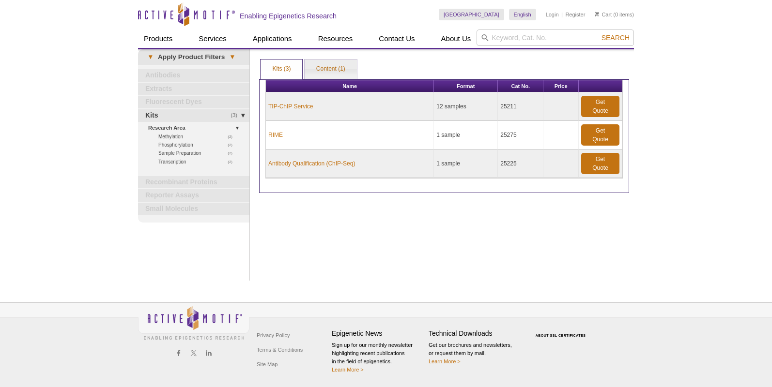 The width and height of the screenshot is (772, 387). Describe the element at coordinates (198, 145) in the screenshot. I see `a: (2)Phosphorylation` at that location.